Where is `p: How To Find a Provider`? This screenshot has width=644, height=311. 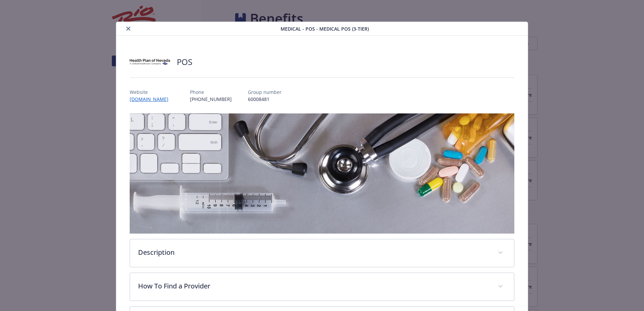 p: How To Find a Provider is located at coordinates (314, 286).